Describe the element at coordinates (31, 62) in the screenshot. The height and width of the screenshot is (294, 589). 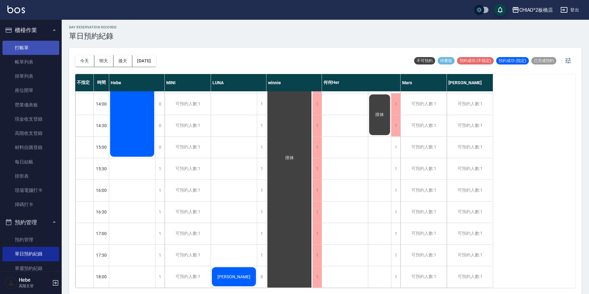
I see `a: 帳單列表` at that location.